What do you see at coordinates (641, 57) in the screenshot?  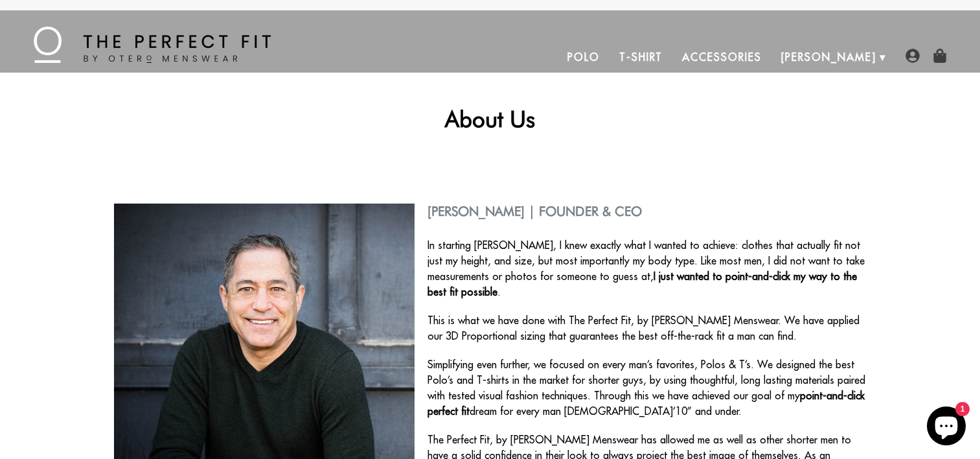 I see `a: T-Shirt` at bounding box center [641, 57].